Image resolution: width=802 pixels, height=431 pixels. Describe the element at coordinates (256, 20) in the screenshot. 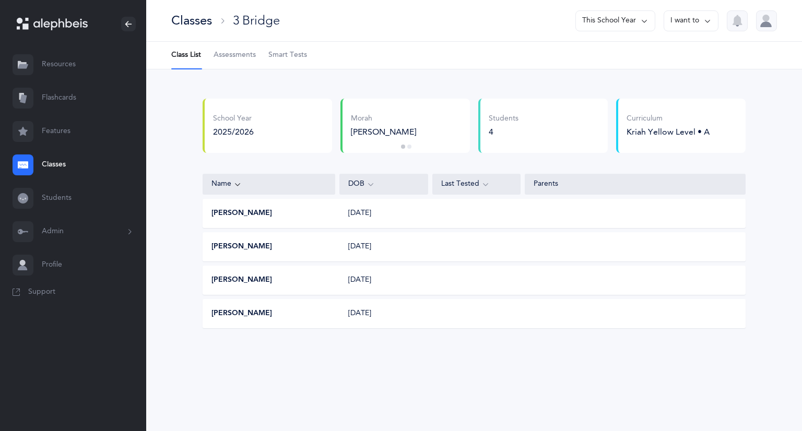

I see `div: 3 Bridge` at that location.